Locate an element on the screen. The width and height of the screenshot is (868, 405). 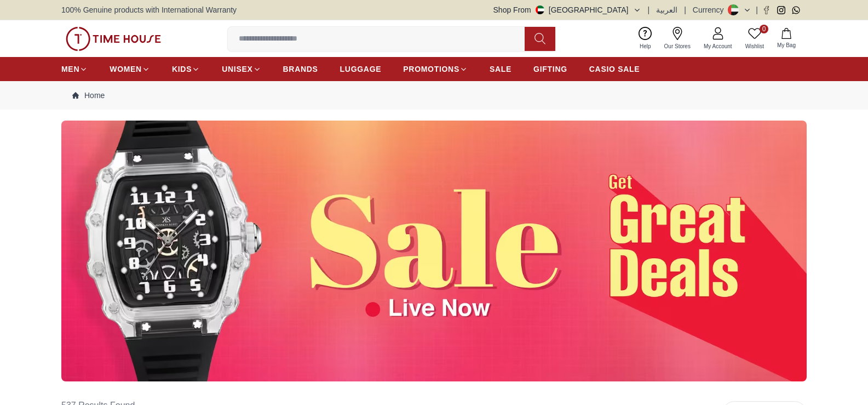
a: LUGGAGE is located at coordinates (361, 69).